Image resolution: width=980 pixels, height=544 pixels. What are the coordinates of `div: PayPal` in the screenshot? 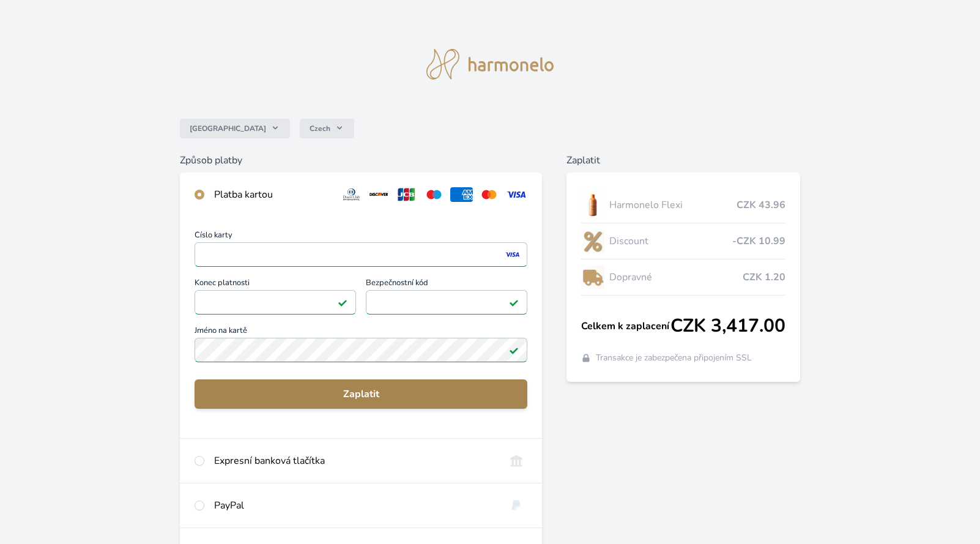 It's located at (355, 505).